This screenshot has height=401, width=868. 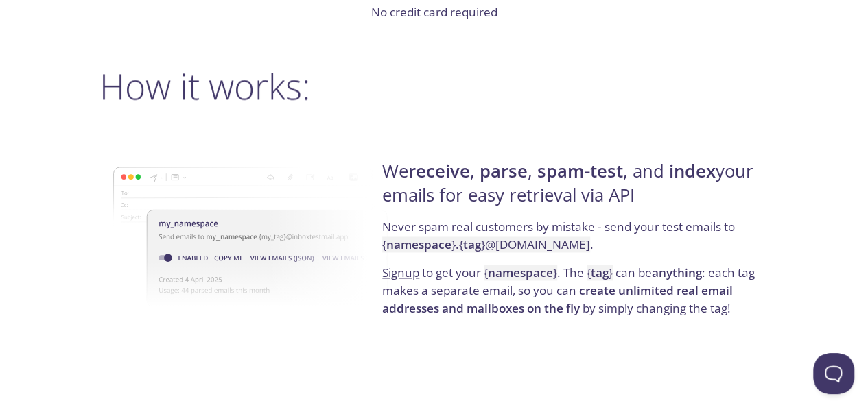 What do you see at coordinates (434, 86) in the screenshot?
I see `h2: How it works:` at bounding box center [434, 86].